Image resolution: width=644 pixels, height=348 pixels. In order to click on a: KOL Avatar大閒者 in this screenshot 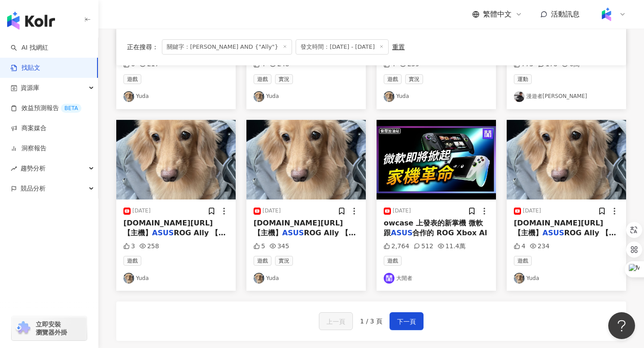, I will do `click(436, 278)`.